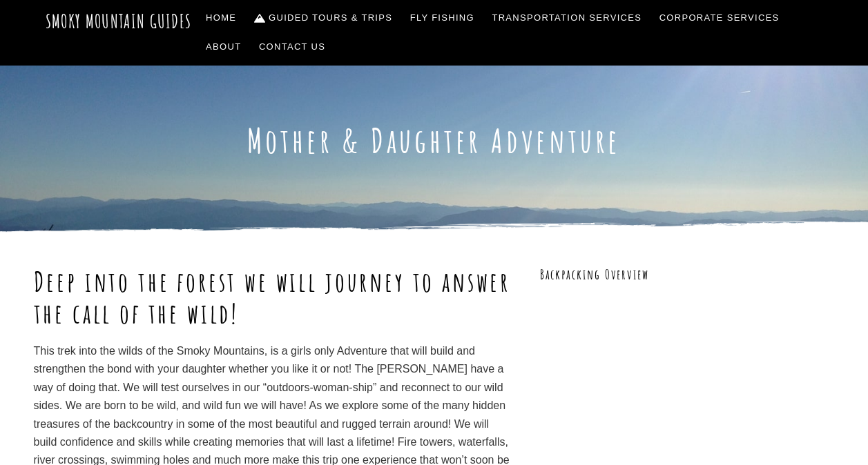 This screenshot has width=868, height=465. What do you see at coordinates (119, 20) in the screenshot?
I see `span: Smoky Mountain Guides` at bounding box center [119, 20].